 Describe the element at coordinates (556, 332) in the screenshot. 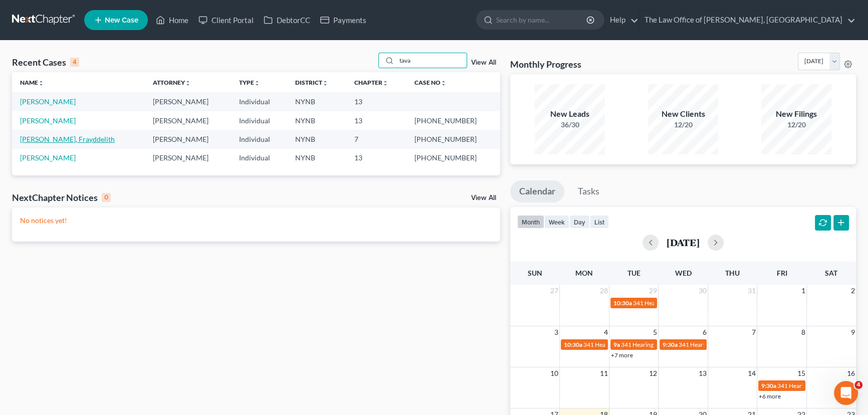

I see `span: 3` at that location.